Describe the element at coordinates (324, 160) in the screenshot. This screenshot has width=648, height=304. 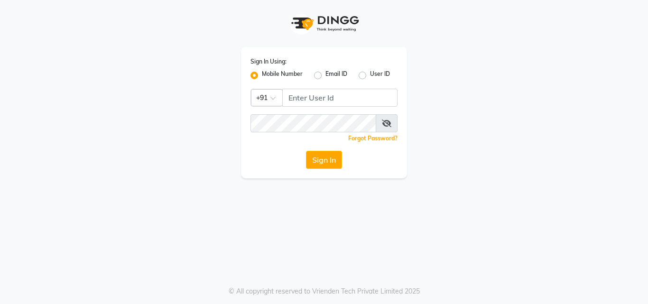
I see `button: Sign In` at that location.